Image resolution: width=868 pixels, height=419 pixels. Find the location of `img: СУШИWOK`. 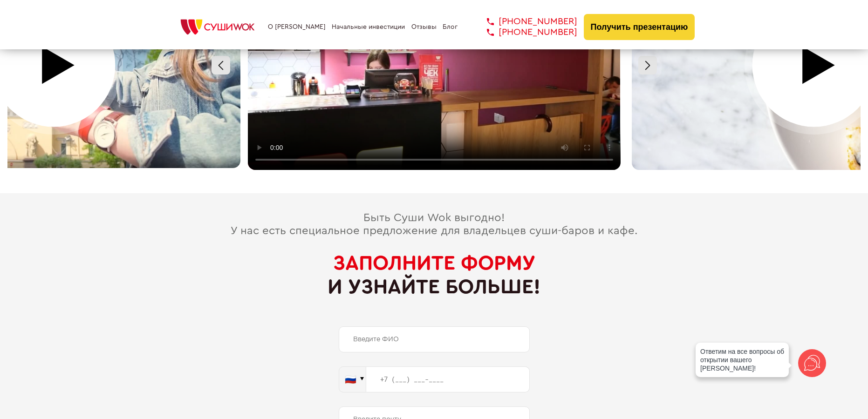

img: СУШИWOK is located at coordinates (218, 27).